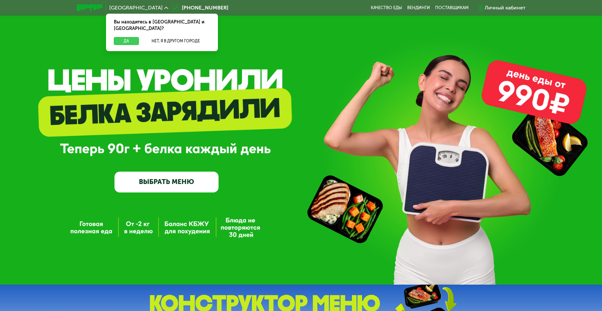  I want to click on div: Личный кабинет, so click(505, 8).